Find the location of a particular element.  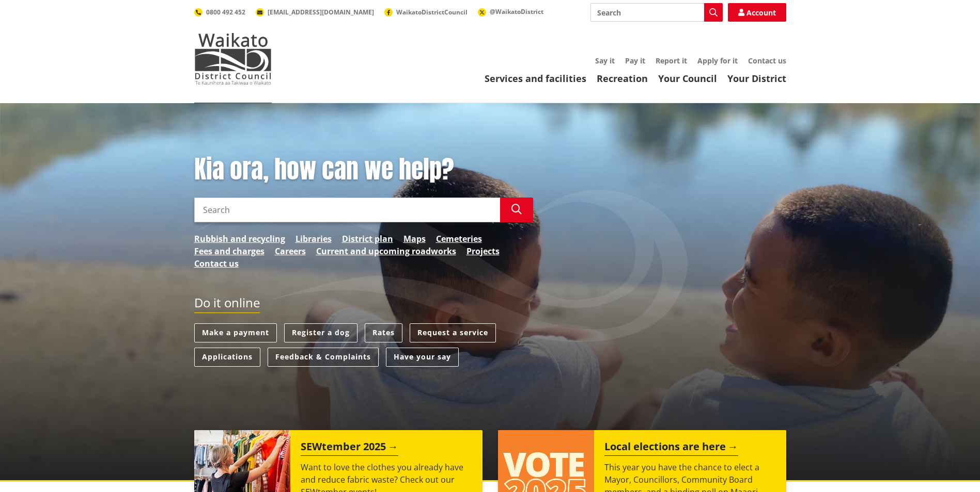

span: @WaikatoDistrict is located at coordinates (517, 11).